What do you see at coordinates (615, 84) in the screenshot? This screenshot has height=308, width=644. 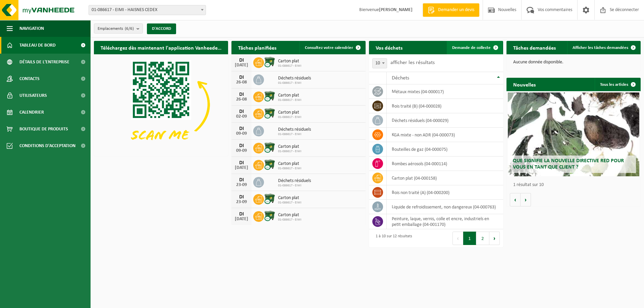 I see `font: Tous les articles` at bounding box center [615, 84].